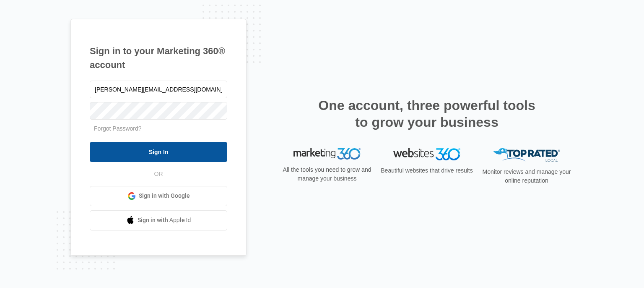 The width and height of the screenshot is (644, 288). What do you see at coordinates (327, 174) in the screenshot?
I see `p: All the tools you need to grow and manage your business` at bounding box center [327, 174].